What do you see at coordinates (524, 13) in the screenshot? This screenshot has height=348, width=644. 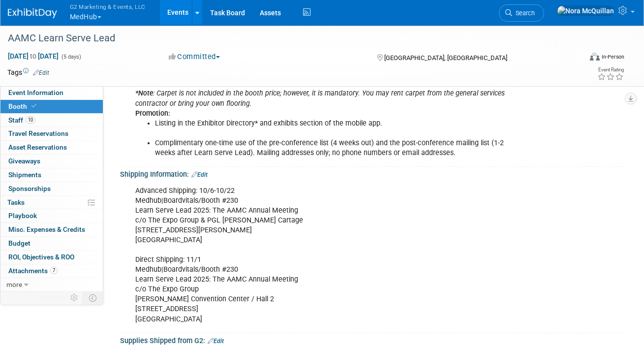 I see `span: Search` at bounding box center [524, 13].